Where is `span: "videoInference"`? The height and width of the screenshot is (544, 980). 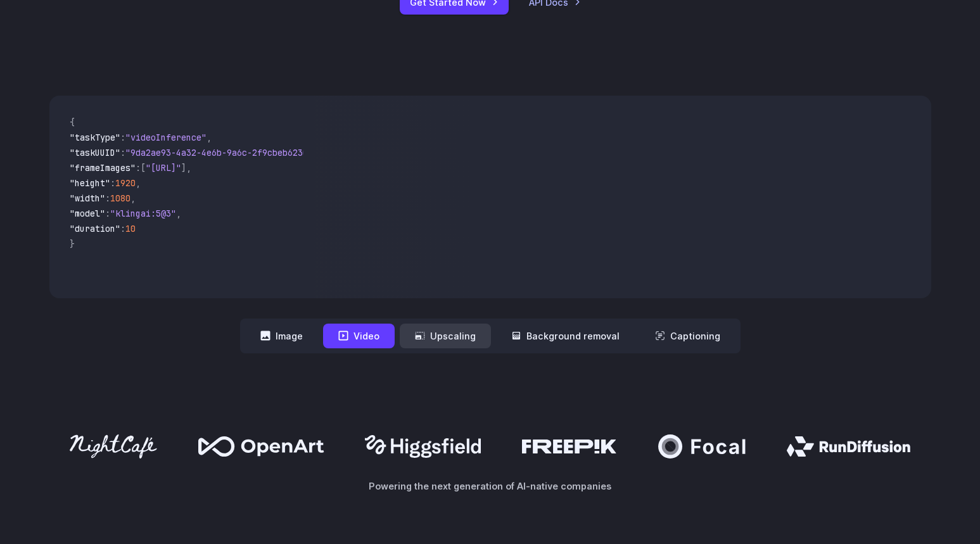 span: "videoInference" is located at coordinates (166, 137).